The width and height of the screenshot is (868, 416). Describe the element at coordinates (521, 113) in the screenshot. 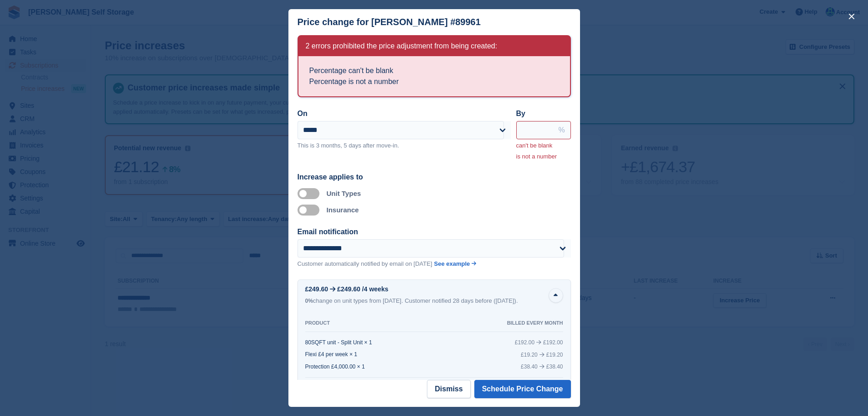

I see `label: By` at that location.